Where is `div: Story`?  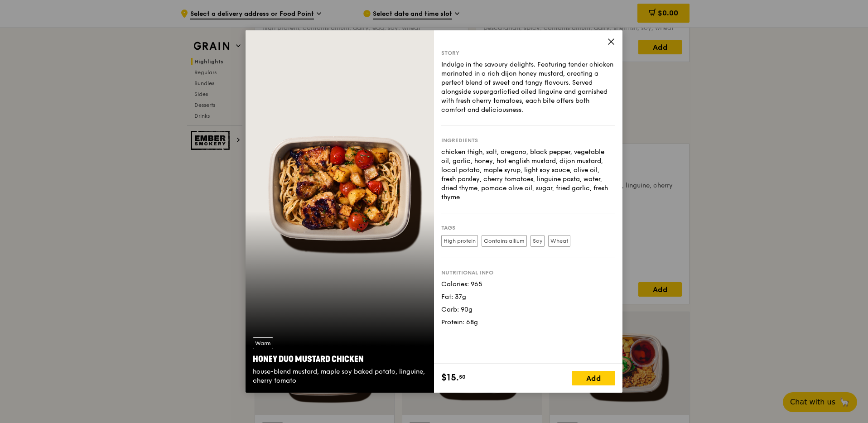
div: Story is located at coordinates (528, 53).